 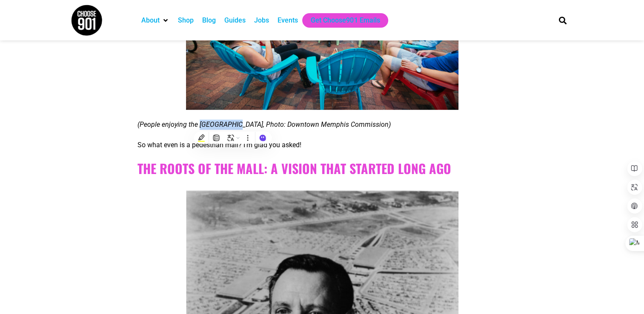 What do you see at coordinates (150, 21) in the screenshot?
I see `a: About` at bounding box center [150, 21].